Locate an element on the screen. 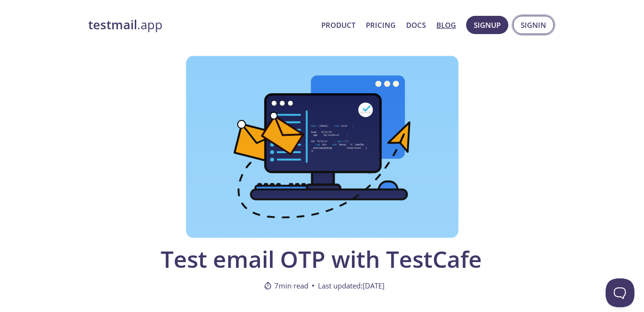 This screenshot has width=644, height=312. span: Test email OTP with TestCafe is located at coordinates (321, 259).